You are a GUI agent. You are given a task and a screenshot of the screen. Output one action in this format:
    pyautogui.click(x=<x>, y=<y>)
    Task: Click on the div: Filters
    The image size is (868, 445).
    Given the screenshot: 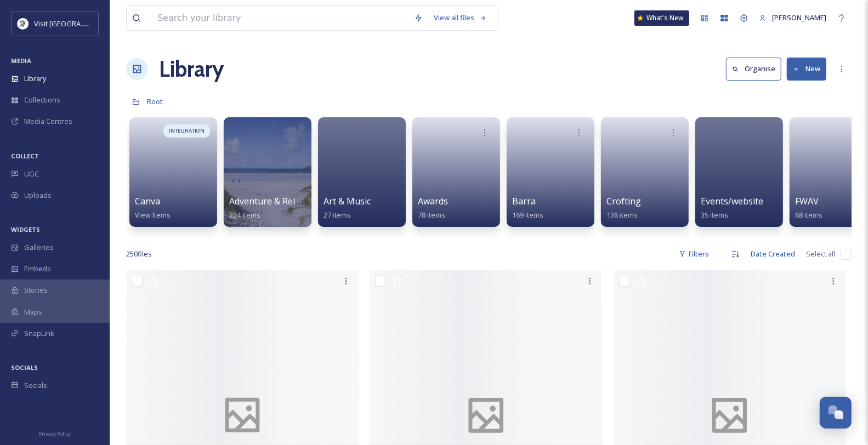 What is the action you would take?
    pyautogui.click(x=693, y=254)
    